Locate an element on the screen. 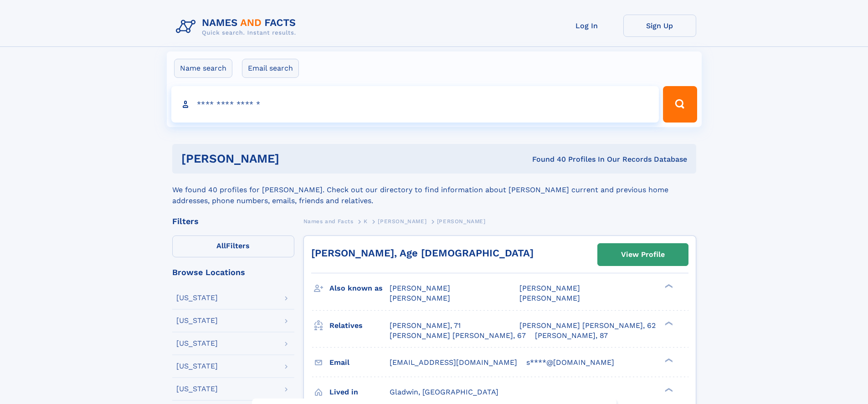 The height and width of the screenshot is (404, 868). label: Name search is located at coordinates (204, 68).